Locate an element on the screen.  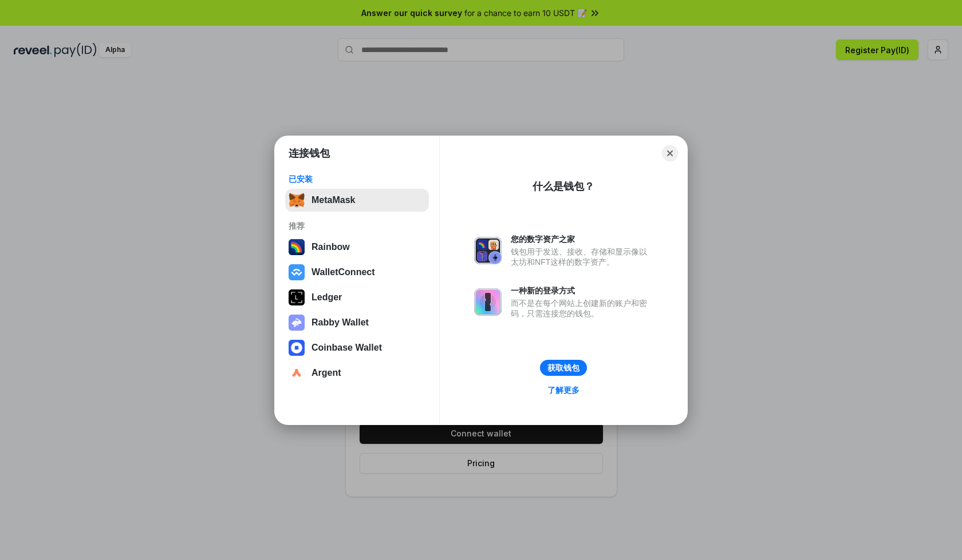
button: WalletConnect is located at coordinates (356, 272).